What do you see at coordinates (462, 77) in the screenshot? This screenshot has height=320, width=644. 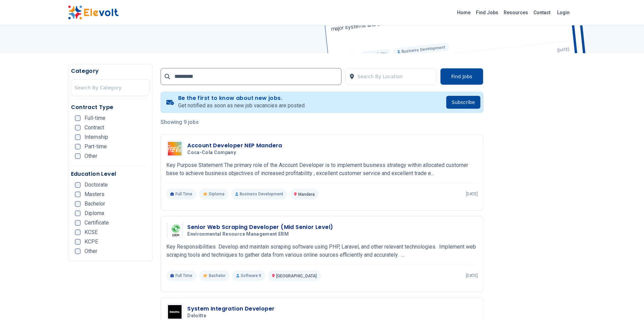 I see `button: Find Jobs` at bounding box center [462, 77].